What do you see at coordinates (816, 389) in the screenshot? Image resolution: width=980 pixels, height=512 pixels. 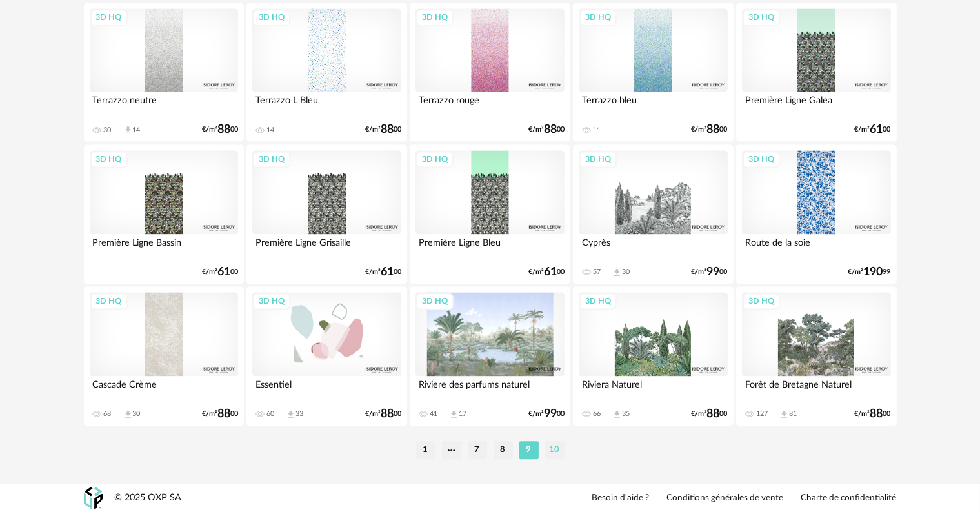 I see `div: Forêt de Bretagne Naturel` at bounding box center [816, 389].